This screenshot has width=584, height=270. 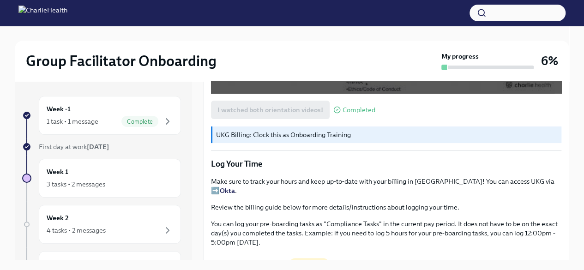 I want to click on a: Week 24 tasks • 2 messages, so click(x=102, y=224).